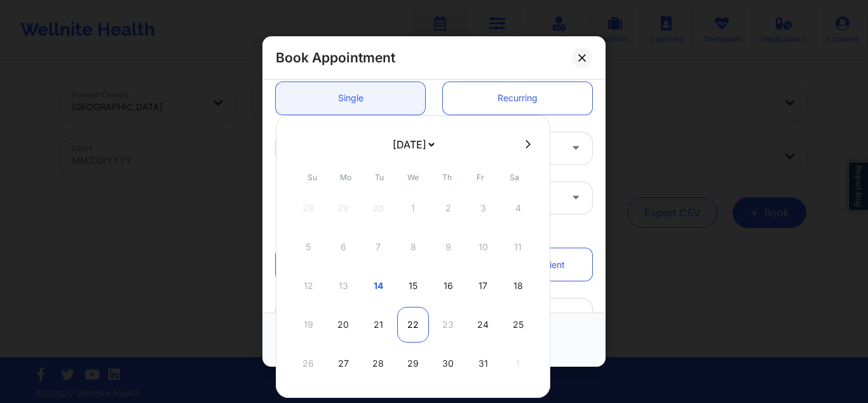 The width and height of the screenshot is (868, 403). What do you see at coordinates (378, 363) in the screenshot?
I see `div: Tue Oct 28 2025` at bounding box center [378, 363].